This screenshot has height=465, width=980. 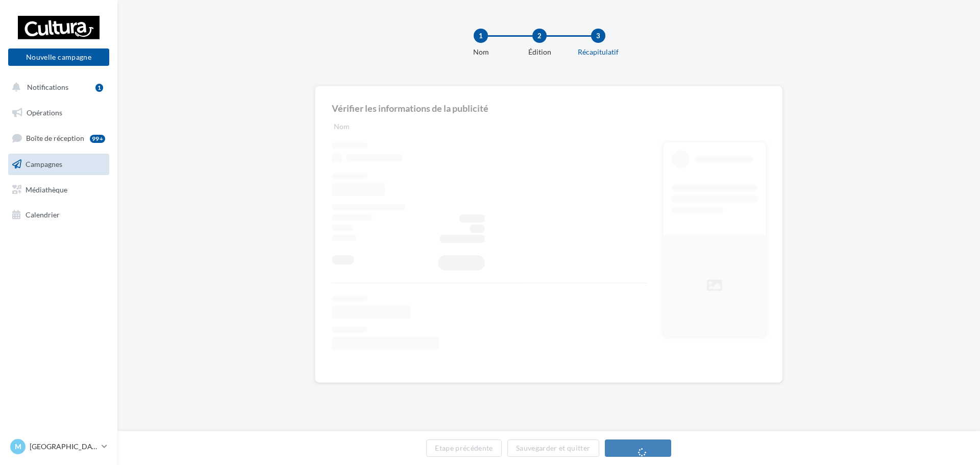 What do you see at coordinates (554, 448) in the screenshot?
I see `button: Sauvegarder et quitter` at bounding box center [554, 448].